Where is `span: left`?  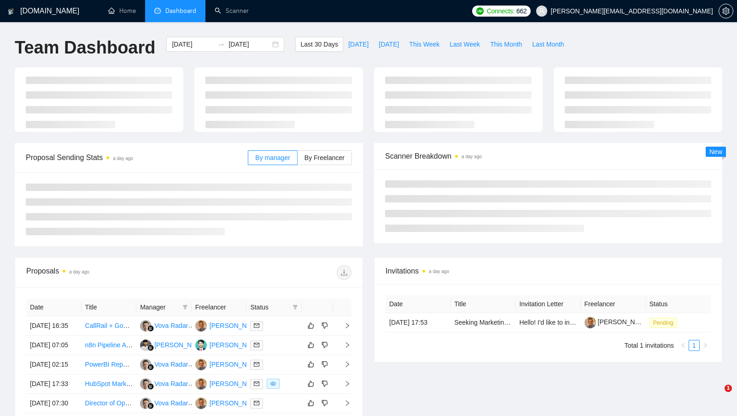
span: left is located at coordinates (683, 345).